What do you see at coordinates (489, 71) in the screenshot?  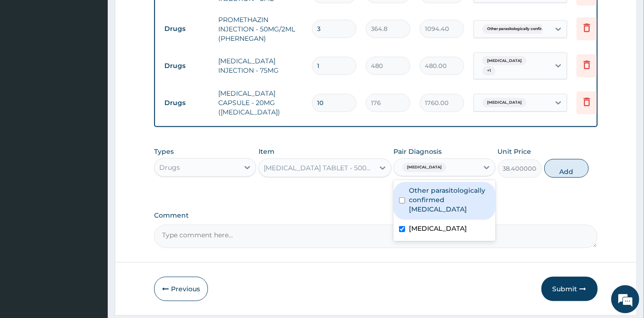 I see `span: + 1` at bounding box center [489, 71].